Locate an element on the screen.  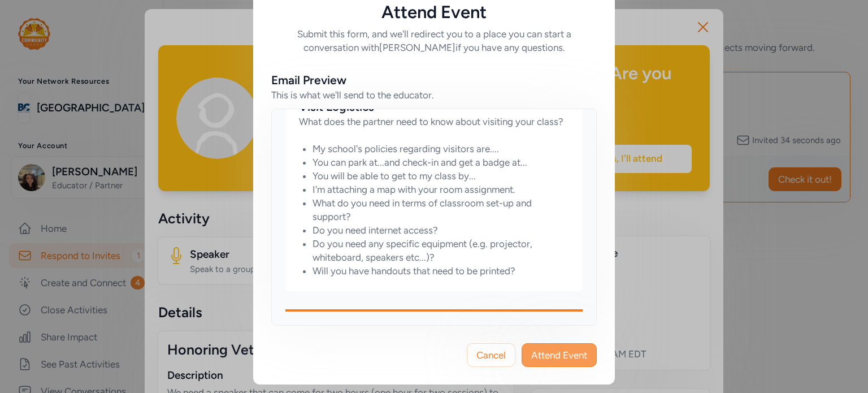
h6: Submit this form, and we'll redirect you to a place you can start a conversation with [PERSON_NAM... is located at coordinates (434, 40).